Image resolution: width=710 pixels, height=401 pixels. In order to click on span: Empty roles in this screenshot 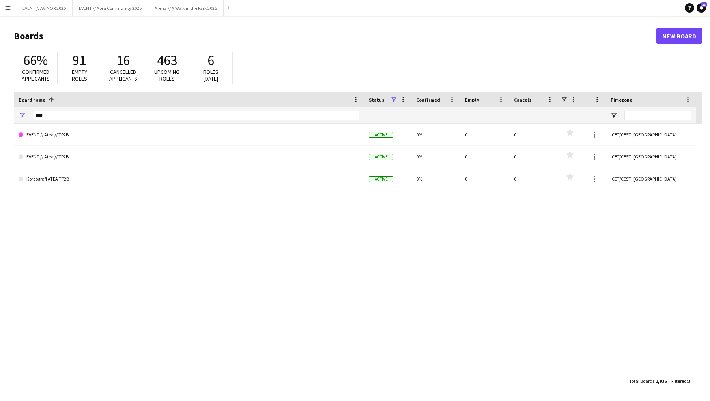, I will do `click(79, 75)`.